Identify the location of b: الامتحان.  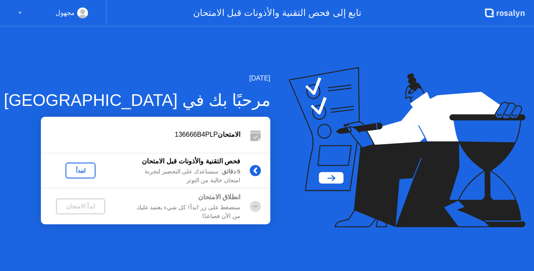
(229, 134).